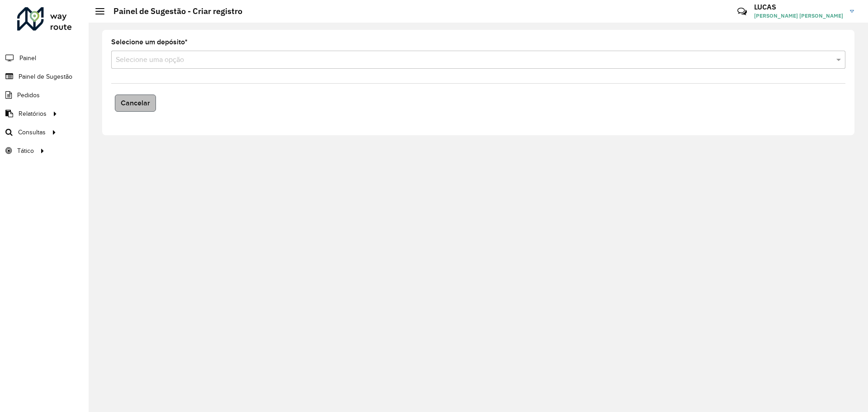 This screenshot has height=412, width=868. What do you see at coordinates (32, 113) in the screenshot?
I see `span: Relatórios` at bounding box center [32, 113].